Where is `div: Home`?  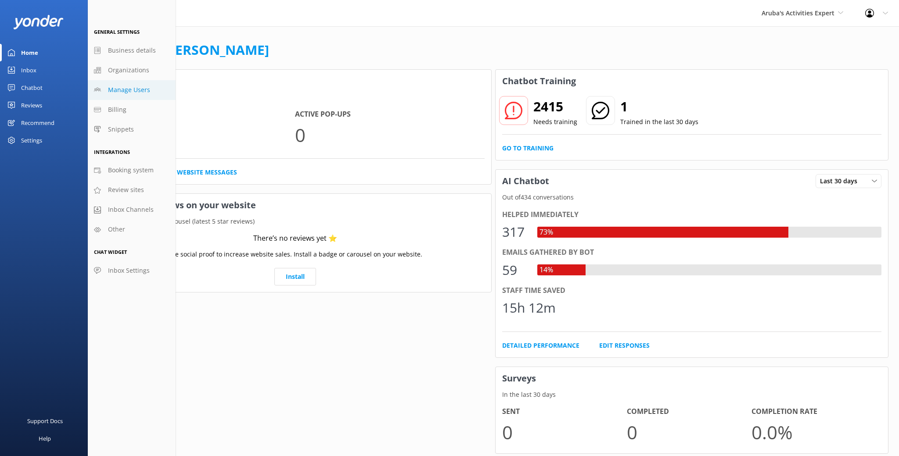 div: Home is located at coordinates (29, 53).